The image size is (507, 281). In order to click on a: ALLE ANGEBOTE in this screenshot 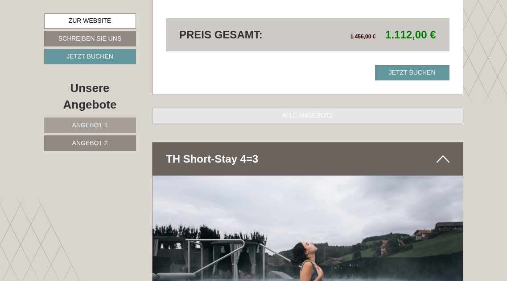, I will do `click(308, 115)`.